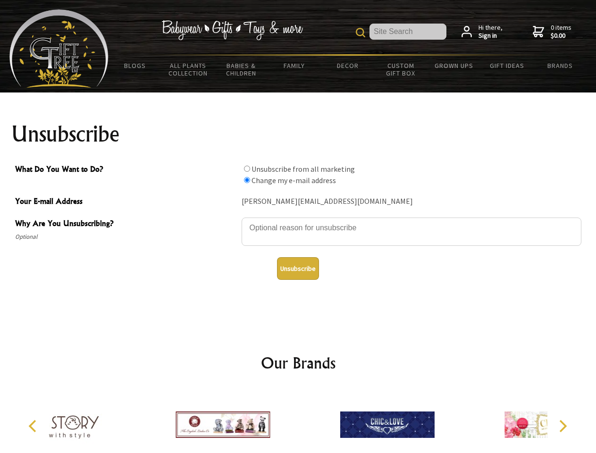 The image size is (596, 453). Describe the element at coordinates (560, 66) in the screenshot. I see `a: Brands` at that location.